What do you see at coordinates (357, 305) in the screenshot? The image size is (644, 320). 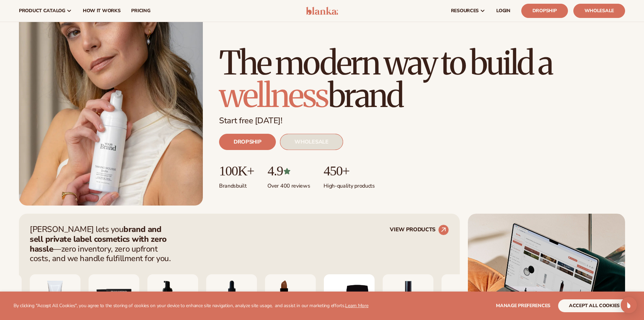 I see `a: Learn More` at bounding box center [357, 305].